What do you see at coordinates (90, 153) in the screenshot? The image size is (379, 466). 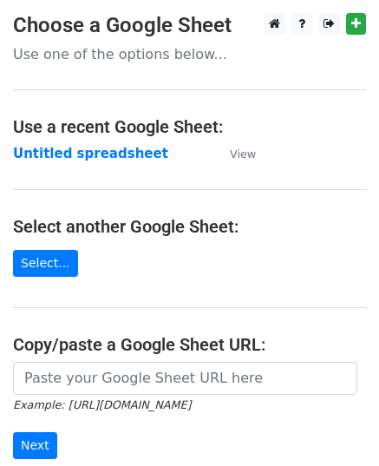 I see `strong: Untitled spreadsheet` at bounding box center [90, 153].